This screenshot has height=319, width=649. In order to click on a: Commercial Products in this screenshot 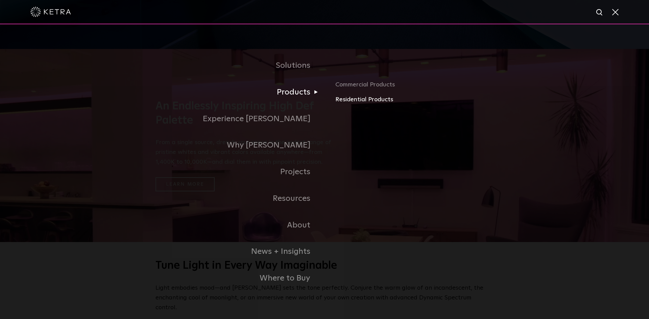, I will do `click(414, 87)`.